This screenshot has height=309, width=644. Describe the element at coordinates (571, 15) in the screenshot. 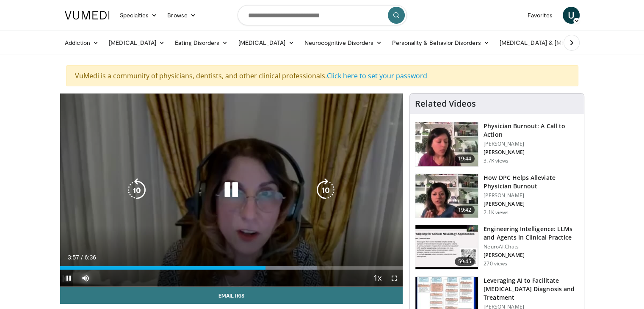

I see `span: U` at that location.